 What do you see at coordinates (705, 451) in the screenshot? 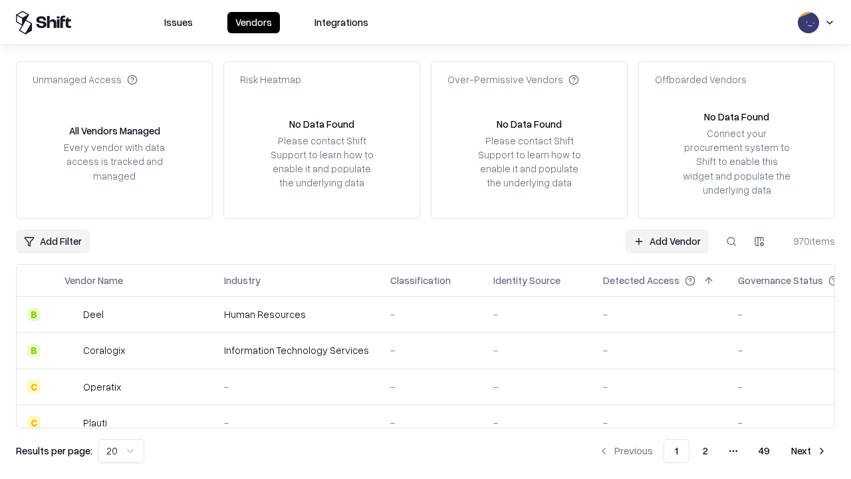
I see `button: 2` at bounding box center [705, 451].